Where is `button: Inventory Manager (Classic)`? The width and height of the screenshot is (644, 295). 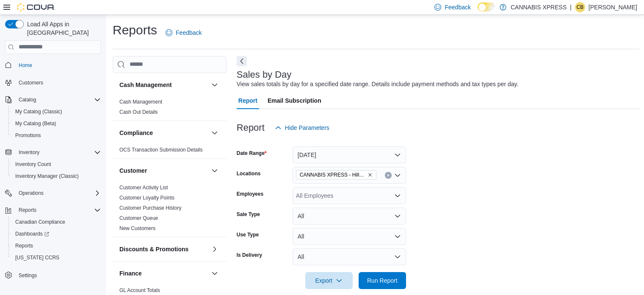
button: Inventory Manager (Classic) is located at coordinates (56, 176).